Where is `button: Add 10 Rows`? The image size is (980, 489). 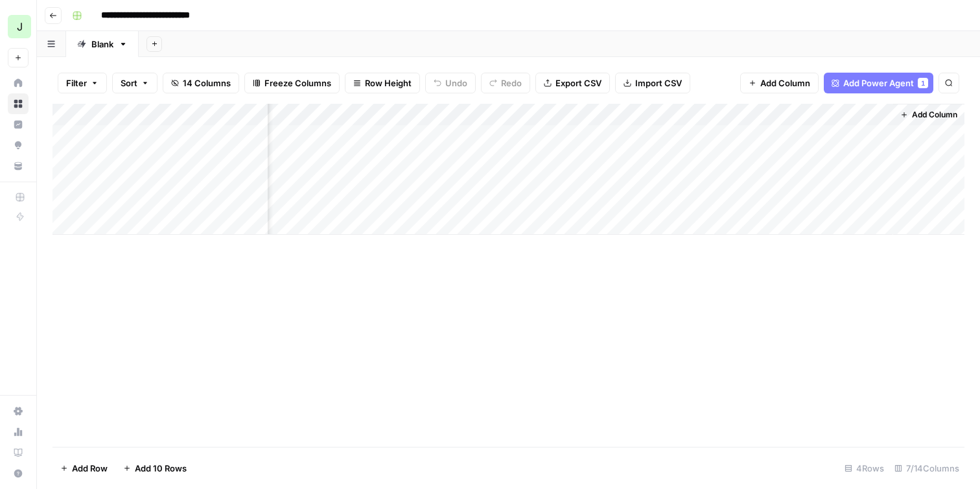
button: Add 10 Rows is located at coordinates (155, 468).